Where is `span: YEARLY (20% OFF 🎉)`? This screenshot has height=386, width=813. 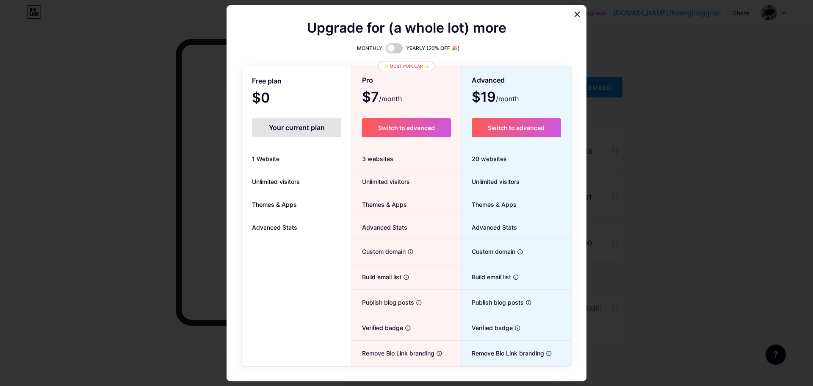 span: YEARLY (20% OFF 🎉) is located at coordinates (433, 48).